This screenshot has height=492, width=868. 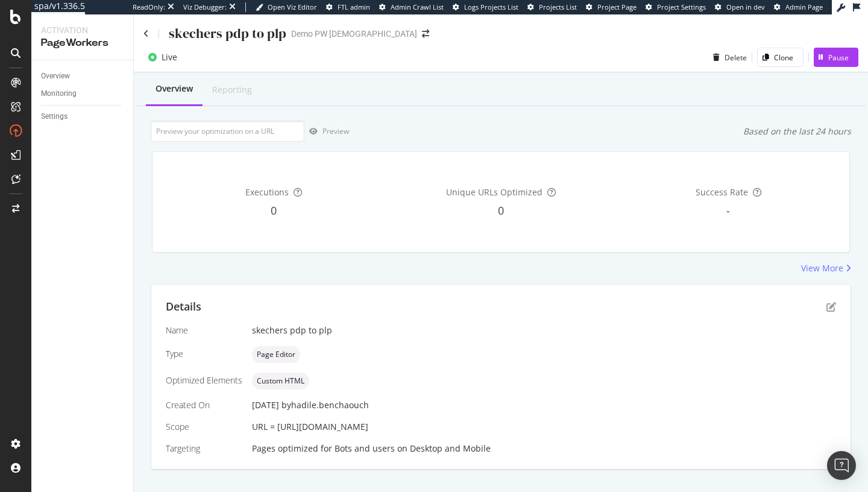 What do you see at coordinates (365, 449) in the screenshot?
I see `div: Bots and users` at bounding box center [365, 449].